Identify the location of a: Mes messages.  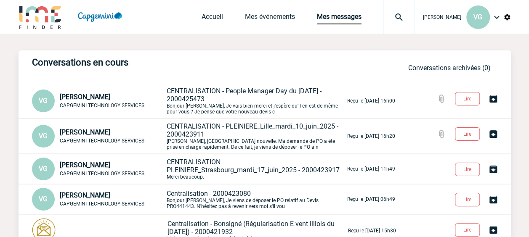
(339, 19).